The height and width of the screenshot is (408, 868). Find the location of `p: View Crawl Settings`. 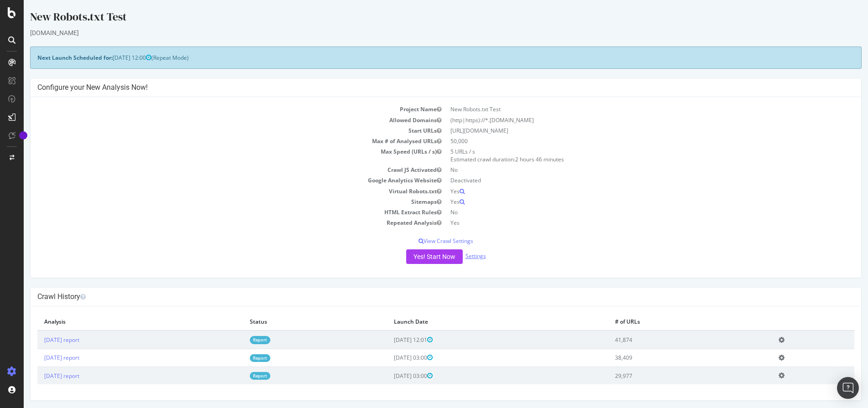

p: View Crawl Settings is located at coordinates (422, 241).